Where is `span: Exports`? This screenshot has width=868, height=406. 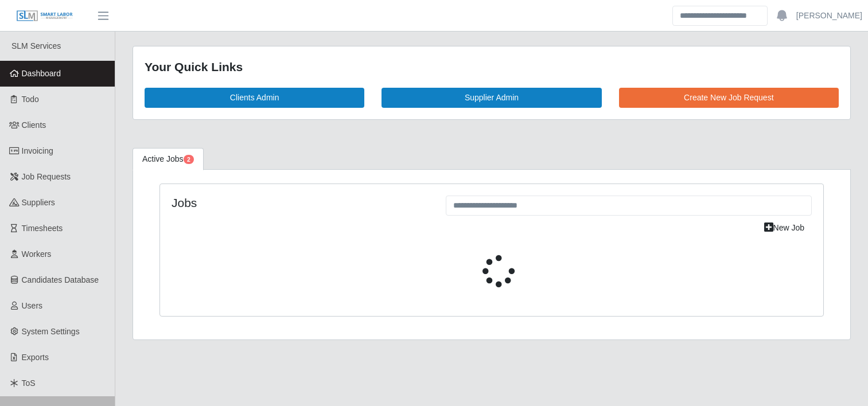 span: Exports is located at coordinates (35, 357).